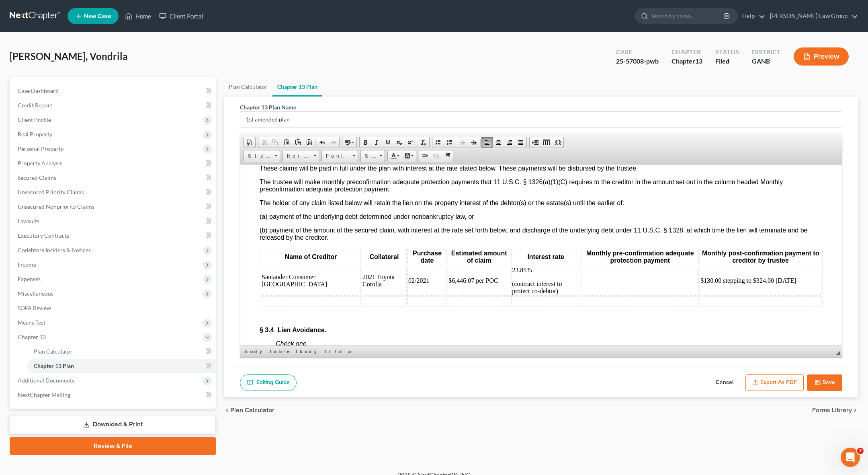 The width and height of the screenshot is (868, 475). Describe the element at coordinates (264, 142) in the screenshot. I see `a: Cut` at that location.